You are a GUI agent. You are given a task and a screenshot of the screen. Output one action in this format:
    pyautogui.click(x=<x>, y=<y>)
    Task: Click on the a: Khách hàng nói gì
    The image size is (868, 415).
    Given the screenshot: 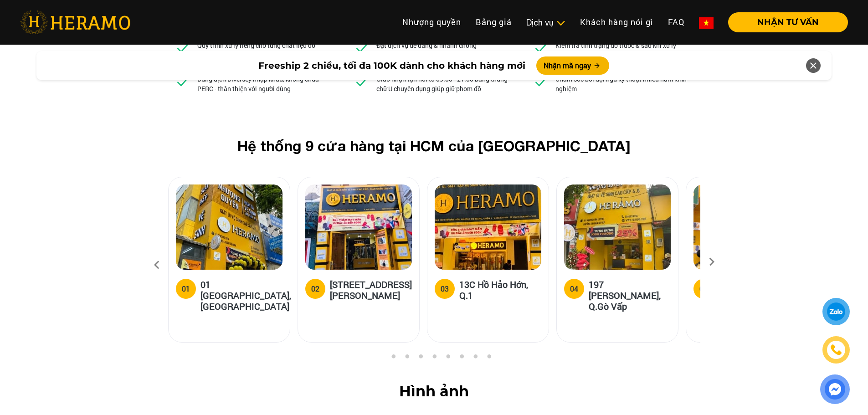 What is the action you would take?
    pyautogui.click(x=616, y=22)
    